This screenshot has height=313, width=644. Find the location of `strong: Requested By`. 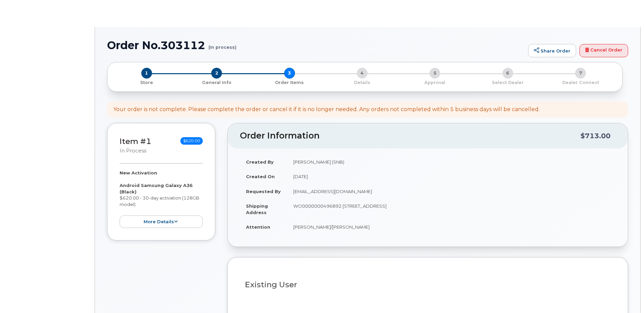

strong: Requested By is located at coordinates (263, 191).